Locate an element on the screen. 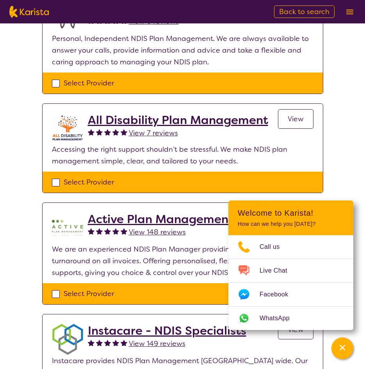  h2: All Disability Plan Management is located at coordinates (178, 120).